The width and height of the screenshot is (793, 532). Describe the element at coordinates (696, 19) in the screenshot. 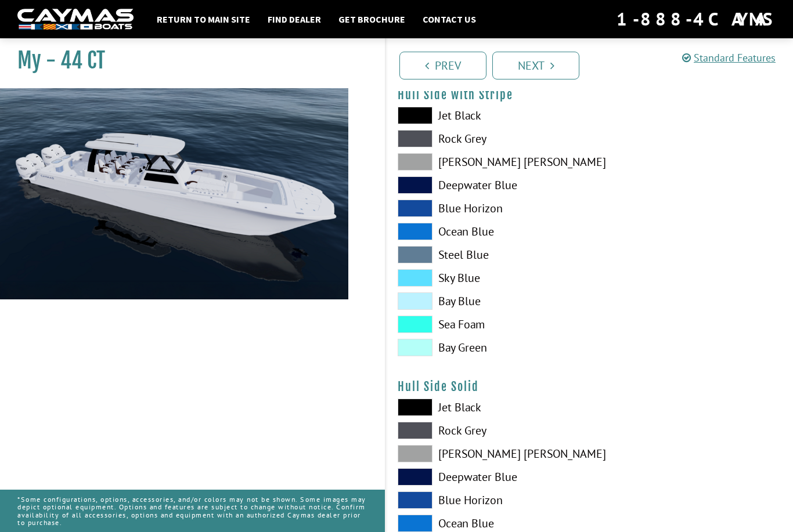

I see `div: 1-888-4CAYMAS` at that location.